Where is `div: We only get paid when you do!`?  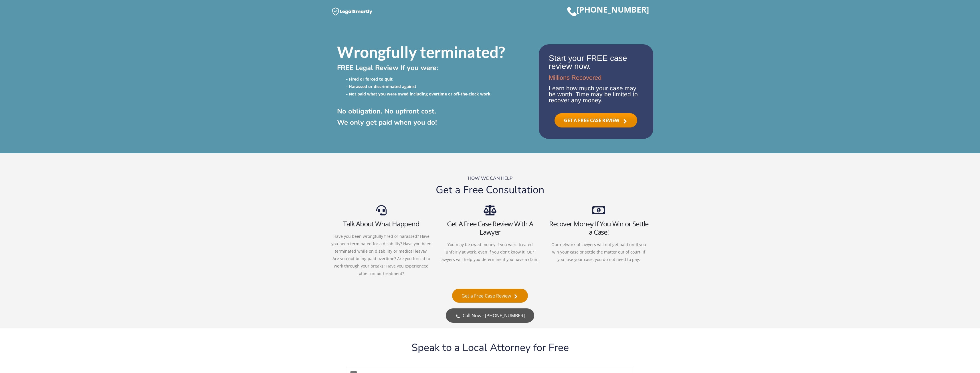 div: We only get paid when you do! is located at coordinates (437, 124).